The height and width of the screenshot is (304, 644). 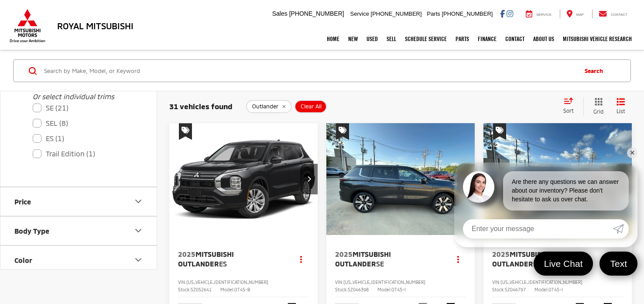 I want to click on h3: Royal Mitsubishi, so click(x=95, y=26).